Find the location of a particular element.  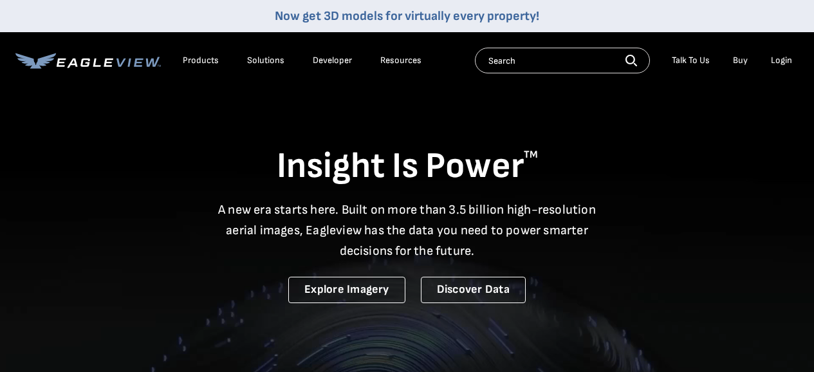

div: Products is located at coordinates (201, 60).